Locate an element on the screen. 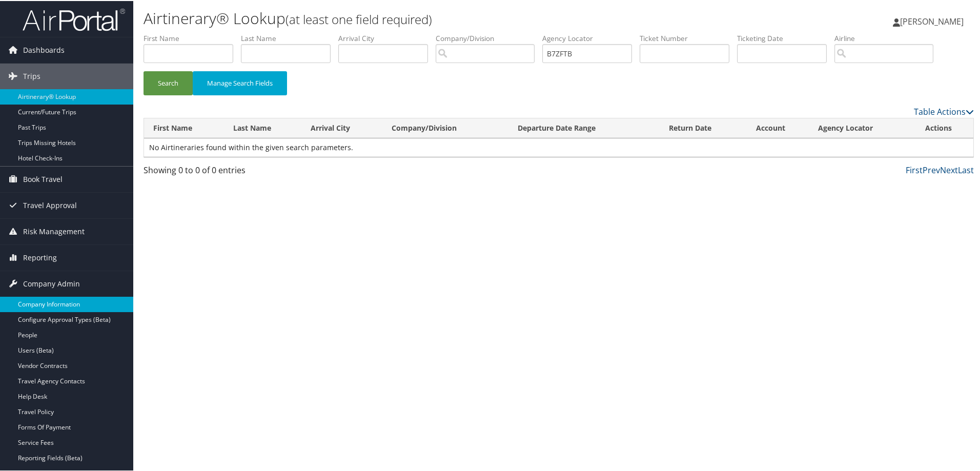  a: Next is located at coordinates (949, 169).